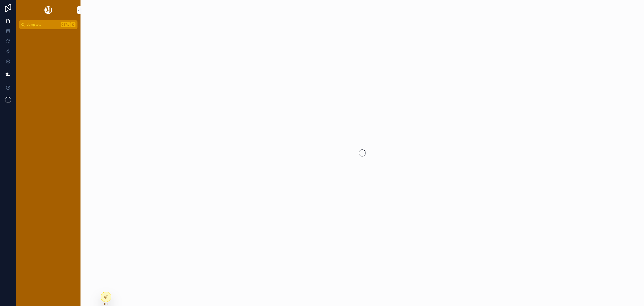 This screenshot has width=644, height=306. Describe the element at coordinates (48, 24) in the screenshot. I see `button: Jump to...CtrlK` at that location.